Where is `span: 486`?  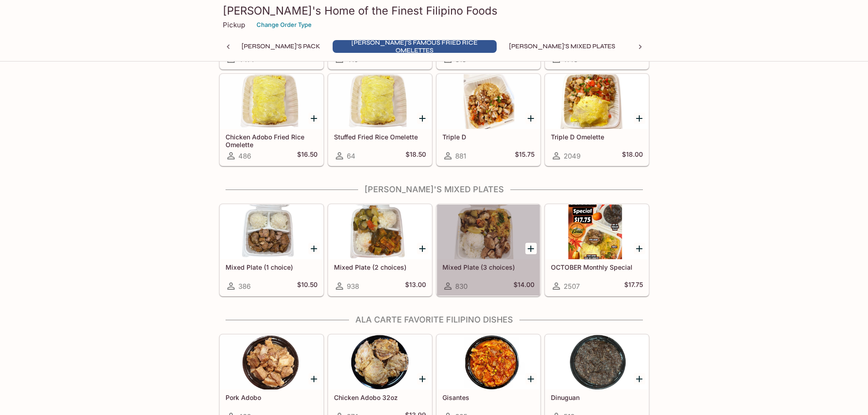
span: 486 is located at coordinates (244, 156).